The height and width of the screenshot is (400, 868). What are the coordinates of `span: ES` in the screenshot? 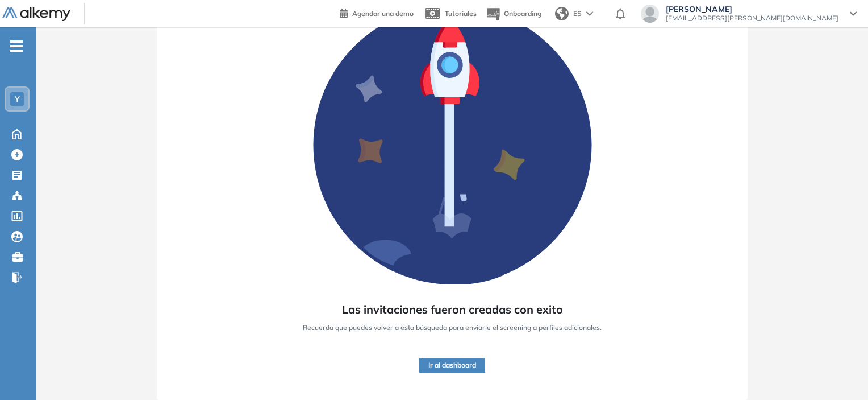 It's located at (577, 13).